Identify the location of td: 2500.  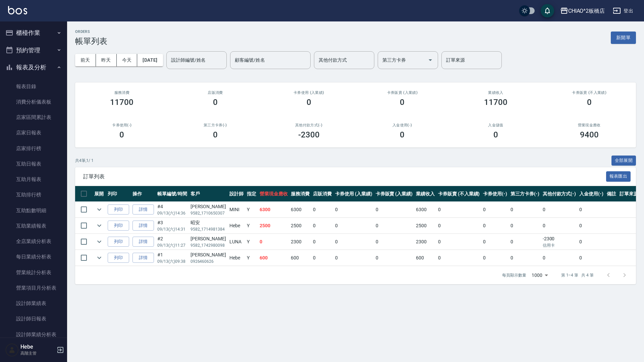
(274, 226).